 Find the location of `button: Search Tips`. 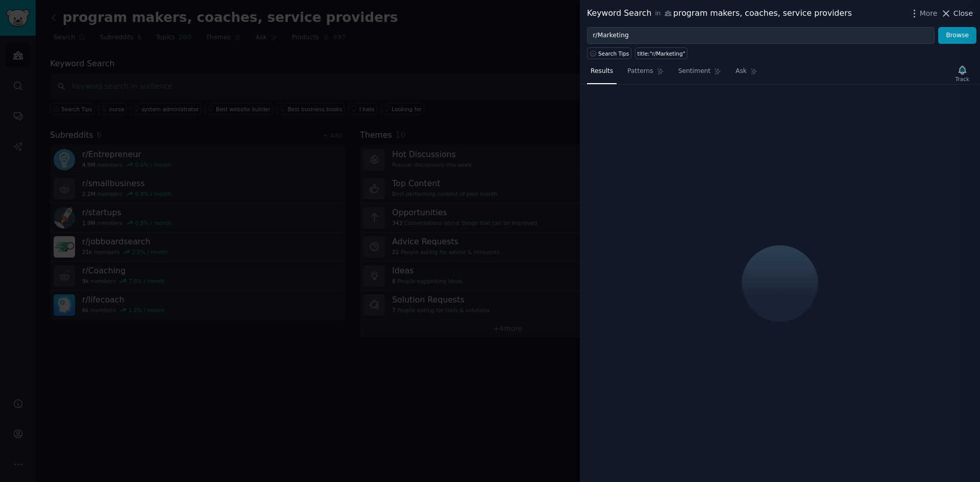

button: Search Tips is located at coordinates (609, 53).